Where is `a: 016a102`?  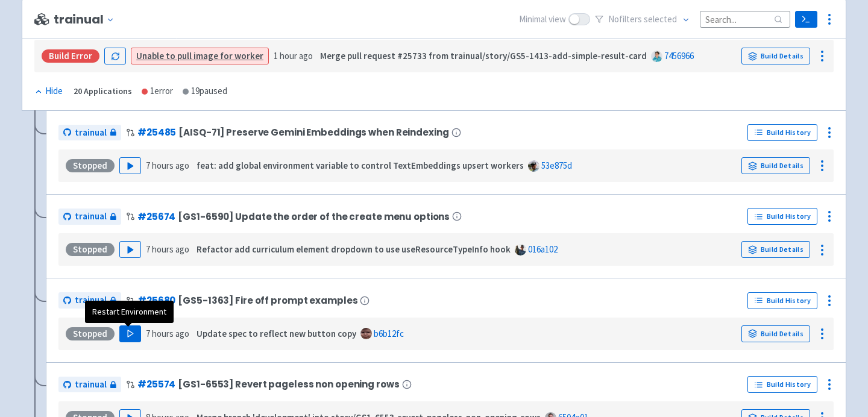
a: 016a102 is located at coordinates (542, 249).